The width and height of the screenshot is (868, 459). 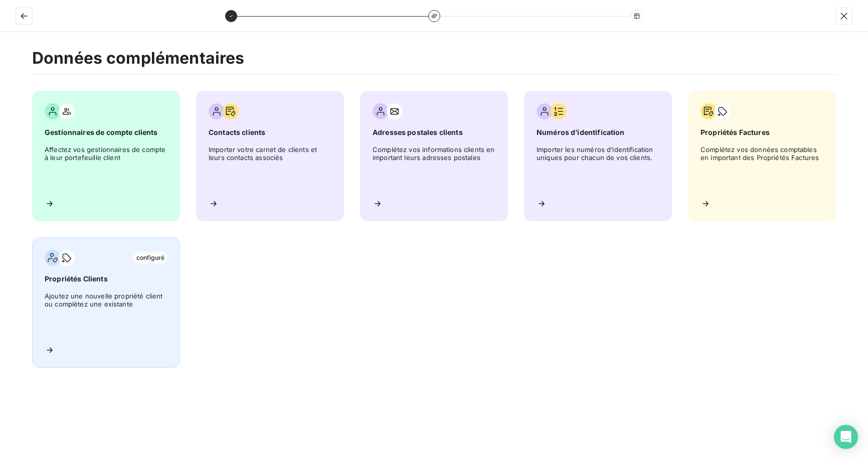 I want to click on span: Contacts clients, so click(x=270, y=132).